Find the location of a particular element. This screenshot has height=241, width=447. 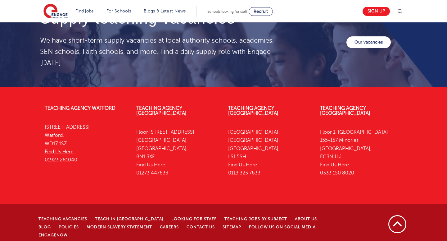

a: Find jobs is located at coordinates (84, 11).